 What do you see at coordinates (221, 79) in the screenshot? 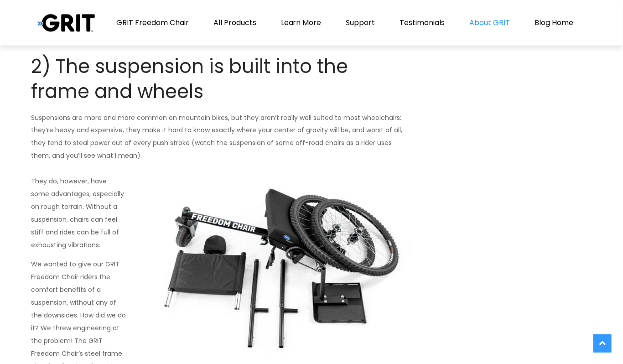
I see `h2: 2) The suspension is built into the frame and wheels` at bounding box center [221, 79].